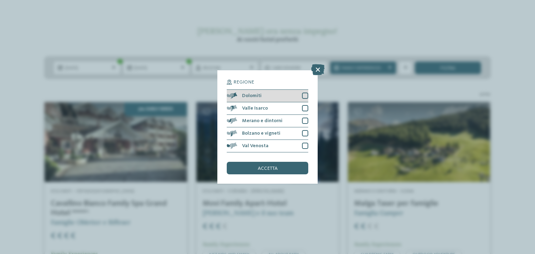 This screenshot has width=535, height=254. I want to click on span: Regione, so click(244, 82).